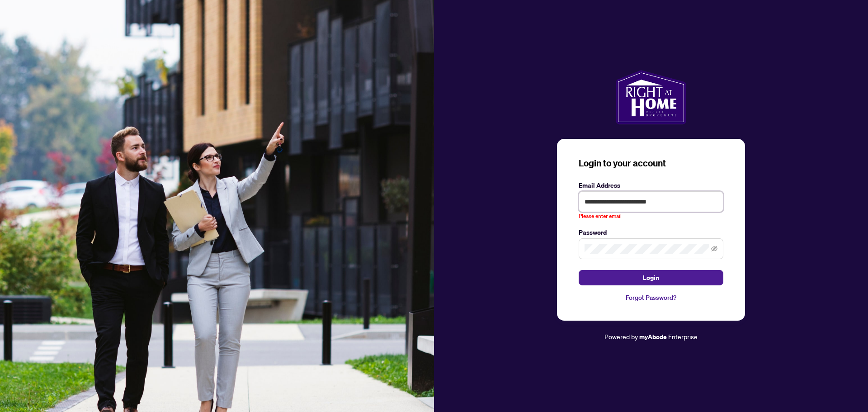 This screenshot has width=868, height=412. What do you see at coordinates (651, 185) in the screenshot?
I see `label: Email Address` at bounding box center [651, 185].